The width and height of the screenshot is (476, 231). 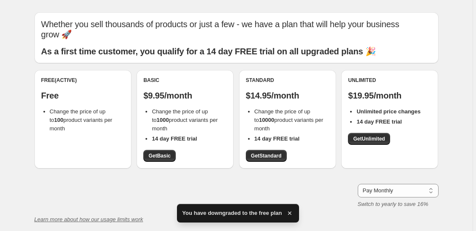 I want to click on p: $14.95/month, so click(x=287, y=96).